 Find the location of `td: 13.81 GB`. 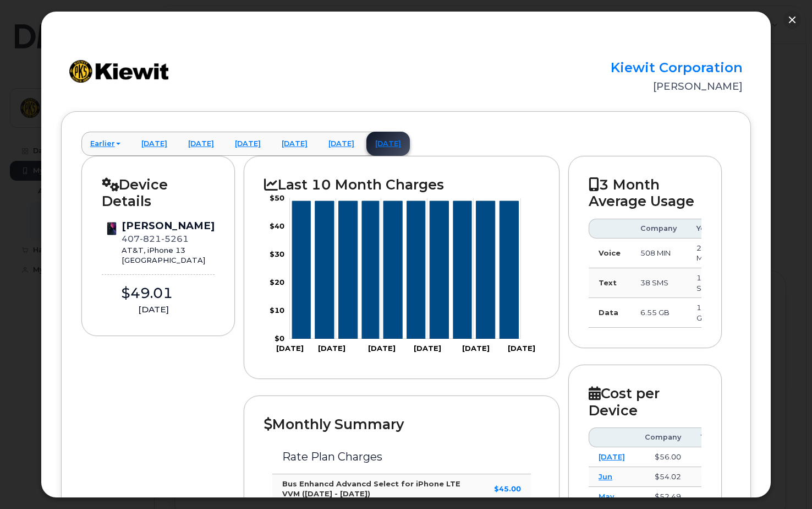

td: 13.81 GB is located at coordinates (707, 313).